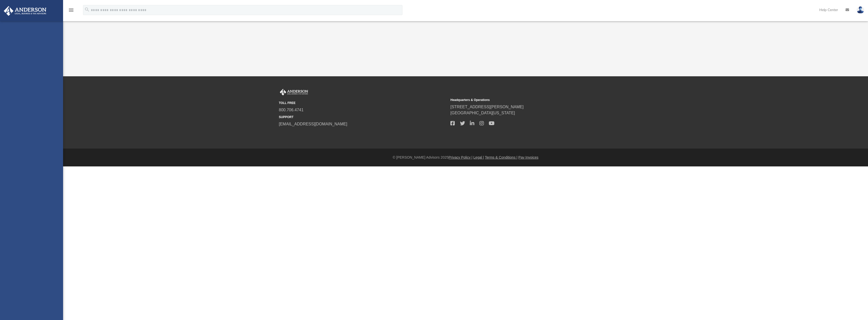 The width and height of the screenshot is (868, 320). What do you see at coordinates (363, 117) in the screenshot?
I see `small: SUPPORT` at bounding box center [363, 117].